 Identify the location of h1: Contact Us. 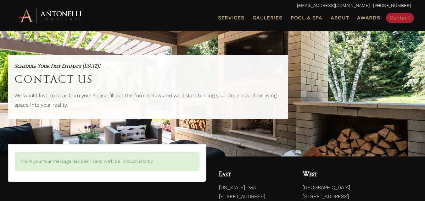
(148, 79).